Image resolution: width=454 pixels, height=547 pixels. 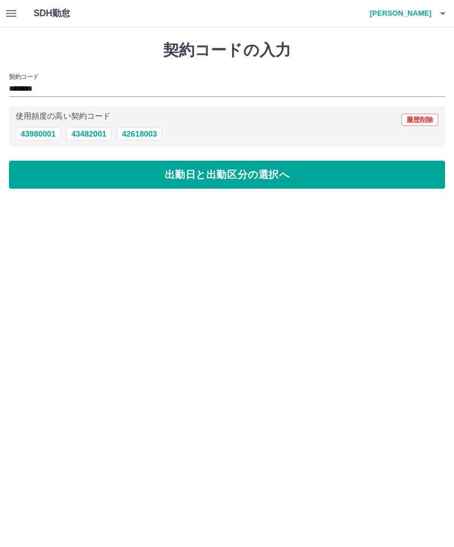 What do you see at coordinates (227, 175) in the screenshot?
I see `button: 出勤日と出勤区分の選択へ` at bounding box center [227, 175].